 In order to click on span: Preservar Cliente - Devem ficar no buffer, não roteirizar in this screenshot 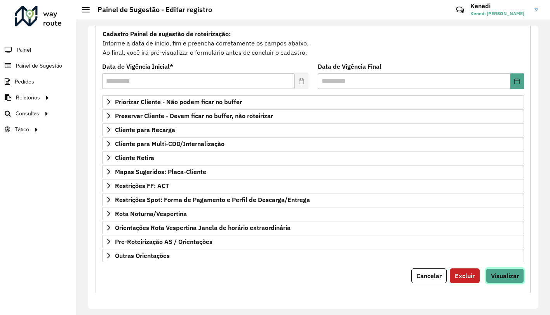, I will do `click(194, 116)`.